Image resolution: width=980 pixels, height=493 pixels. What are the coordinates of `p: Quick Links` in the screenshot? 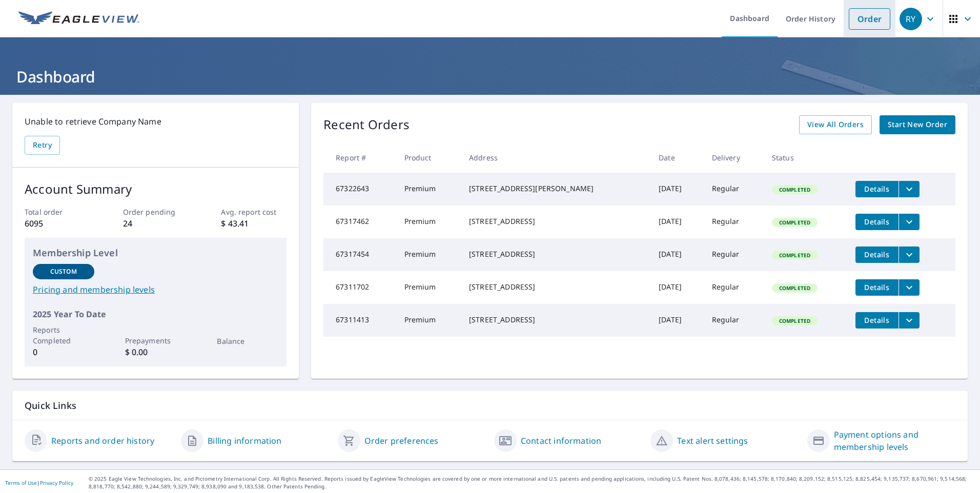 It's located at (490, 405).